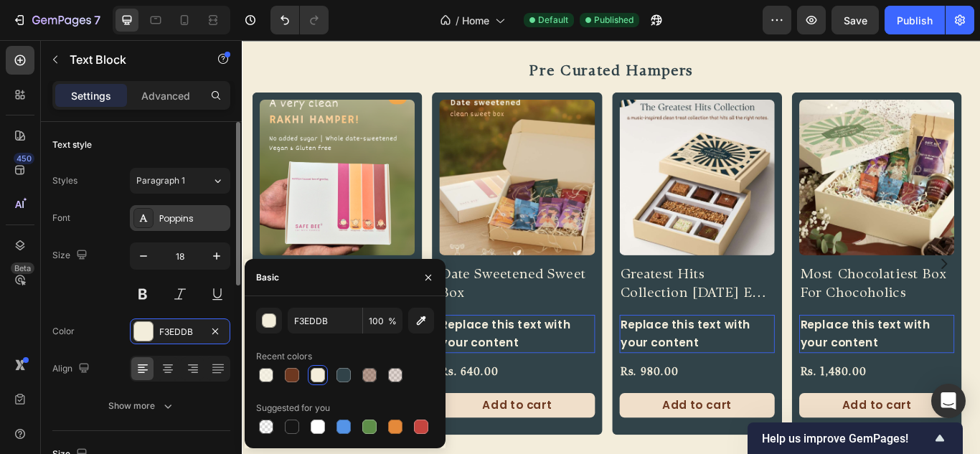 The width and height of the screenshot is (980, 454). What do you see at coordinates (855, 438) in the screenshot?
I see `button: Show survey - Help us improve GemPages!` at bounding box center [855, 438].